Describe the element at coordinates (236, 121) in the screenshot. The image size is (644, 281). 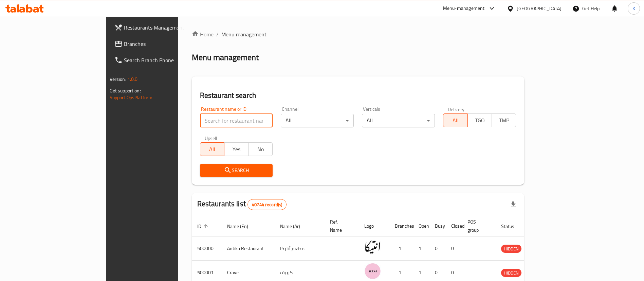
I see `input: Search for restaurant name or ID..` at that location.